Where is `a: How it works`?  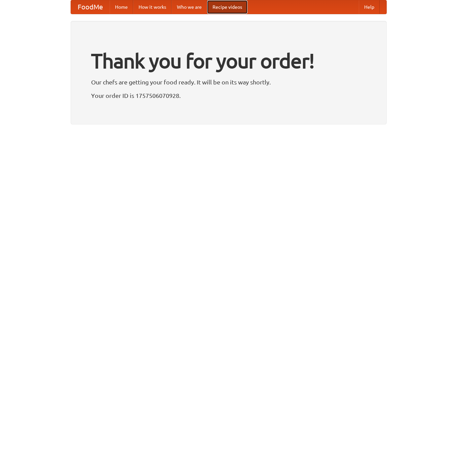 a: How it works is located at coordinates (152, 7).